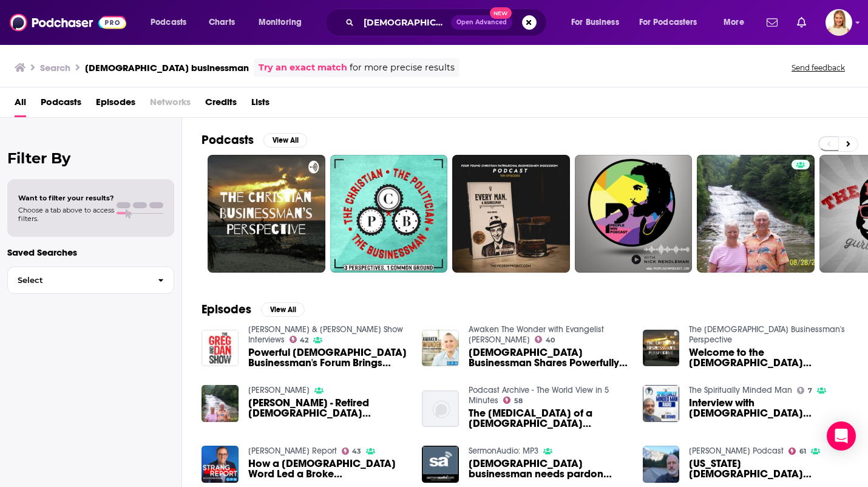 The image size is (868, 487). What do you see at coordinates (303, 67) in the screenshot?
I see `a: Try an exact match` at bounding box center [303, 67].